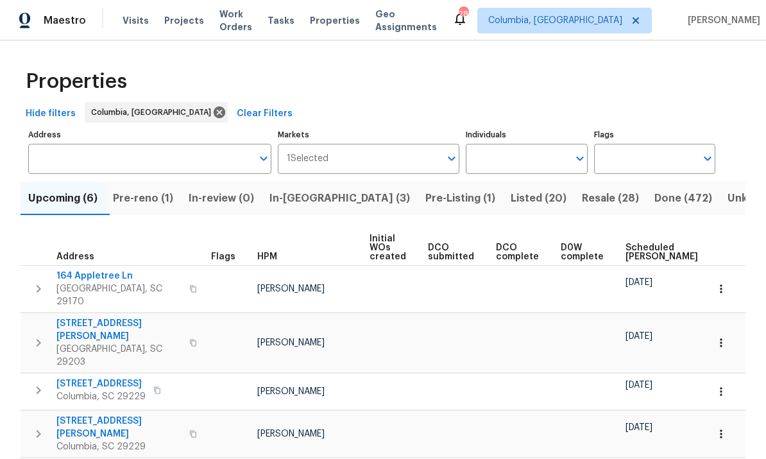 This screenshot has height=459, width=766. I want to click on span: Initial WOs created, so click(387, 248).